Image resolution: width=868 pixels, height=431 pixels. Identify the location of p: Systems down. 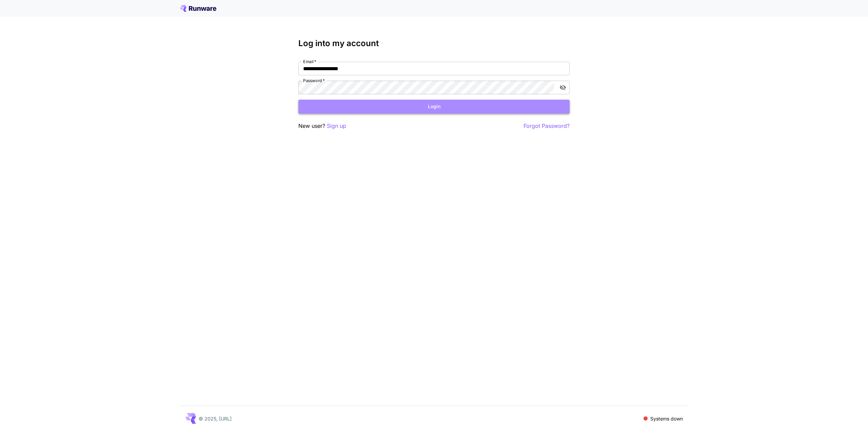
(666, 418).